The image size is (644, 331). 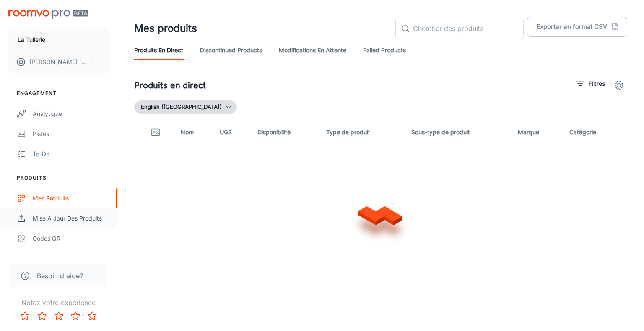 What do you see at coordinates (595, 132) in the screenshot?
I see `th: Catégorie` at bounding box center [595, 132].